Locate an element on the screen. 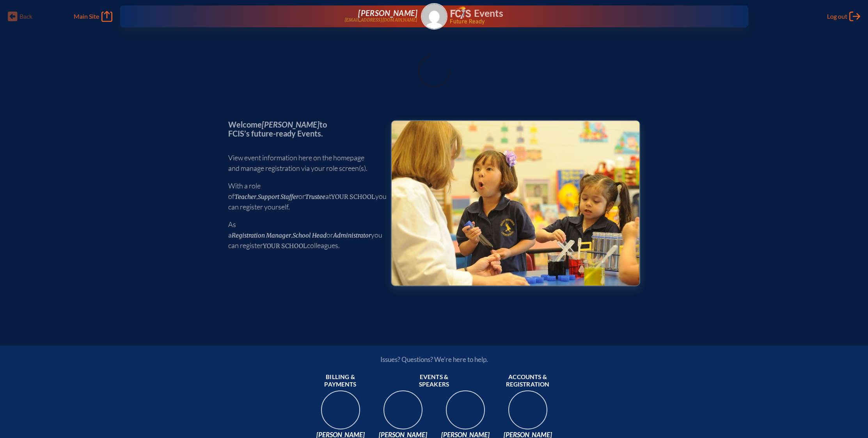 The width and height of the screenshot is (868, 438). img: 545ba9c4-c691-43d5-86fb-b0a622cbeb82 is located at coordinates (466, 413).